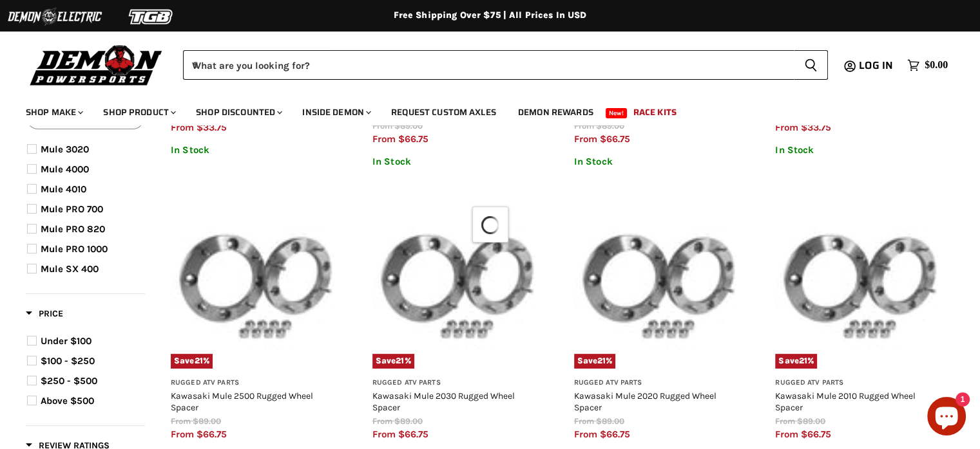 The image size is (980, 449). Describe the element at coordinates (846, 401) in the screenshot. I see `a: Kawasaki Mule 2010 Rugged Wheel Spacer` at that location.